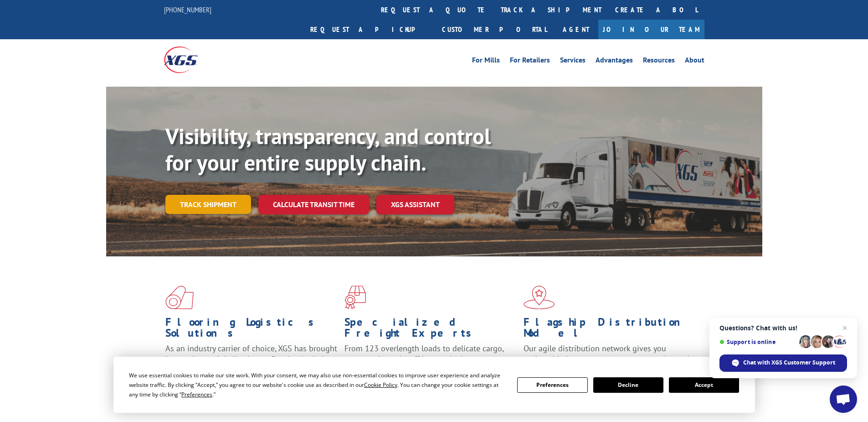 This screenshot has height=422, width=868. Describe the element at coordinates (197, 394) in the screenshot. I see `span: Preferences` at that location.